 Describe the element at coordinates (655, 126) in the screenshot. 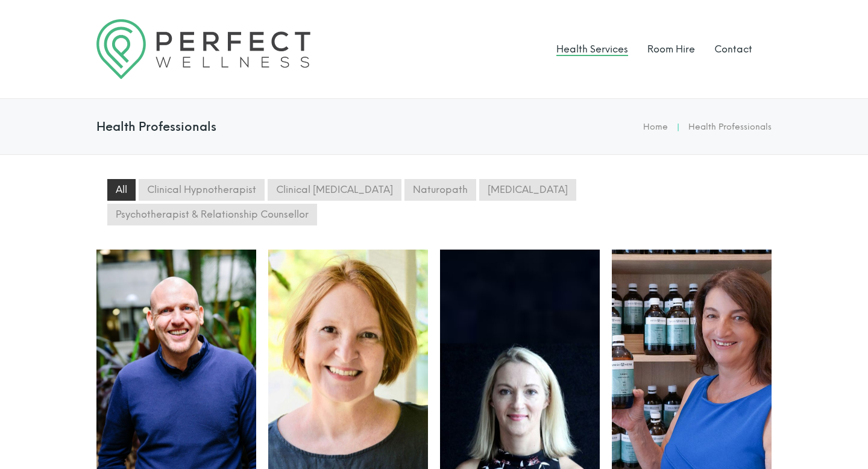

I see `a: Home` at that location.